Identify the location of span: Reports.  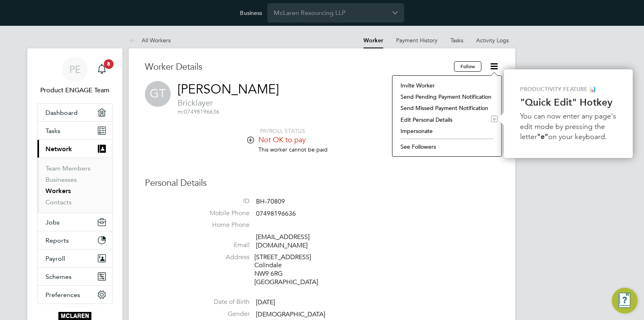
(57, 240).